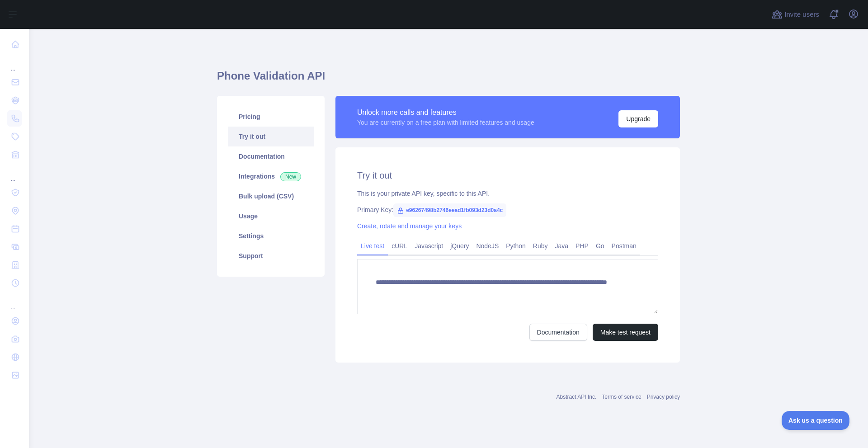 The width and height of the screenshot is (868, 448). Describe the element at coordinates (428, 246) in the screenshot. I see `a: Javascript` at that location.